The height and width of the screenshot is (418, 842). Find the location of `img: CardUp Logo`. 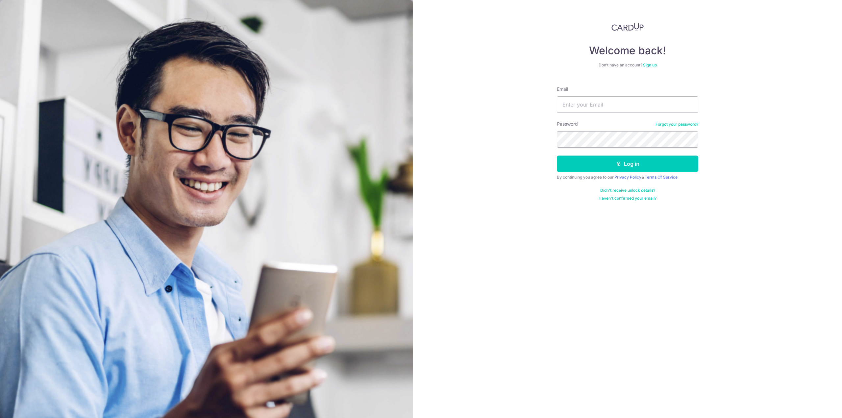

img: CardUp Logo is located at coordinates (628, 27).